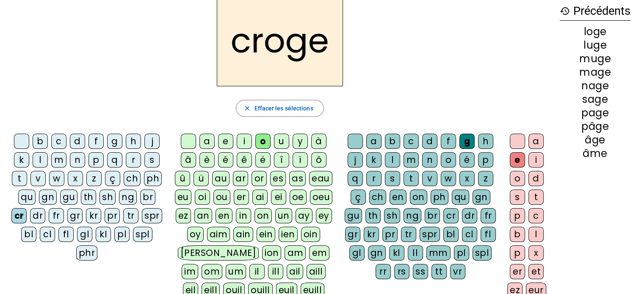 Image resolution: width=644 pixels, height=294 pixels. I want to click on div: r, so click(133, 160).